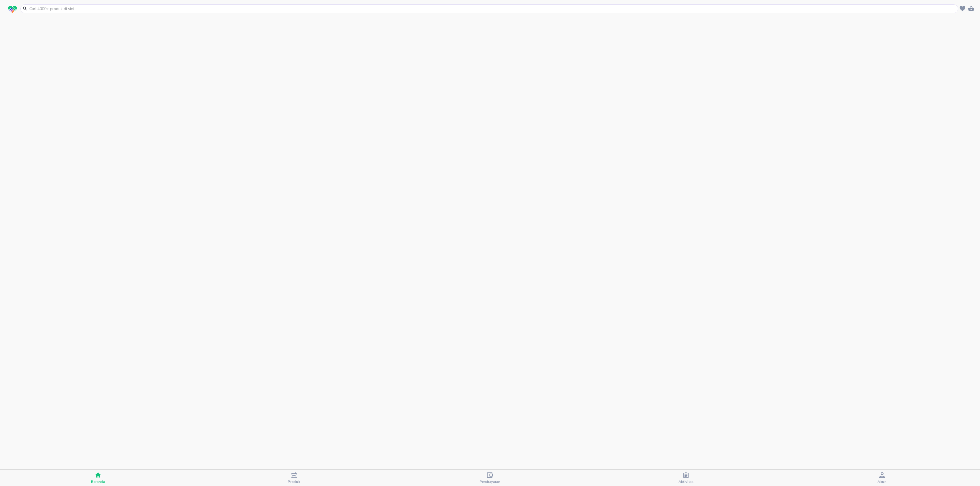  I want to click on span: Beranda, so click(98, 481).